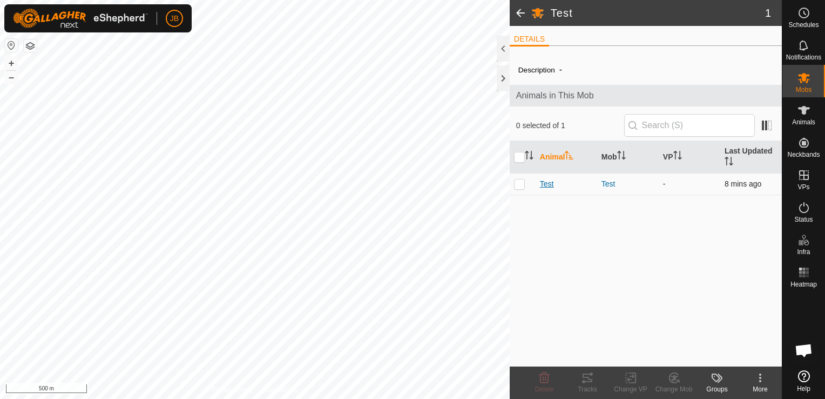 The image size is (825, 399). What do you see at coordinates (544, 389) in the screenshot?
I see `span: Delete` at bounding box center [544, 389].